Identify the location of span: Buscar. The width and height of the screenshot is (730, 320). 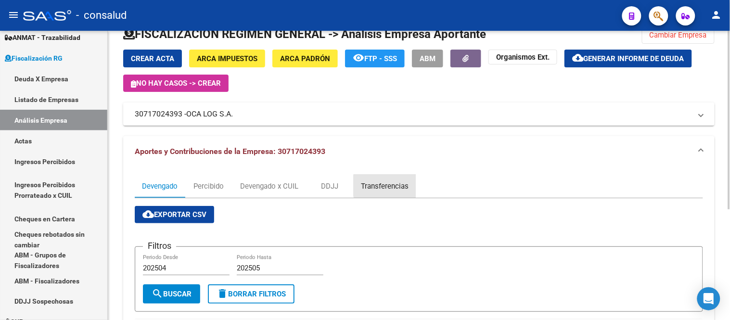
(171, 294).